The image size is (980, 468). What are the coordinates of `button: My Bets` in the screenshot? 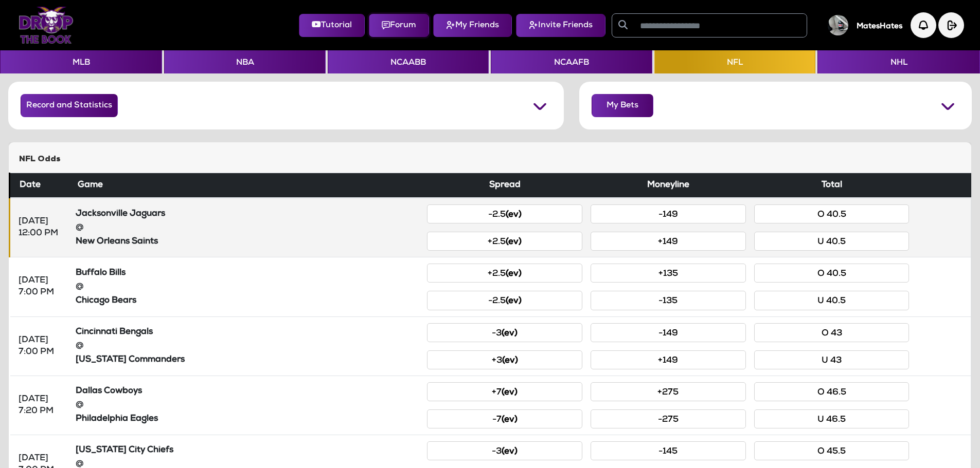 It's located at (622, 106).